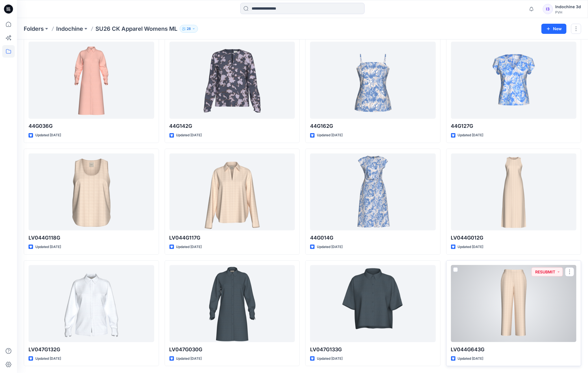 The width and height of the screenshot is (588, 373). Describe the element at coordinates (232, 238) in the screenshot. I see `p: LV044G117G` at that location.